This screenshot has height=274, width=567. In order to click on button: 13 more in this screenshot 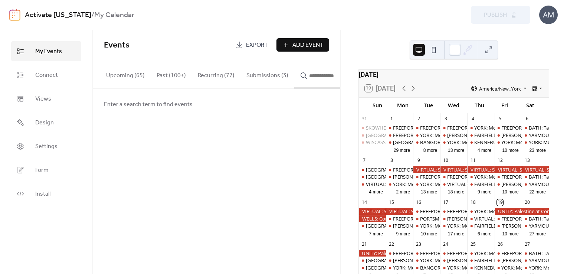, I will do `click(429, 191)`.